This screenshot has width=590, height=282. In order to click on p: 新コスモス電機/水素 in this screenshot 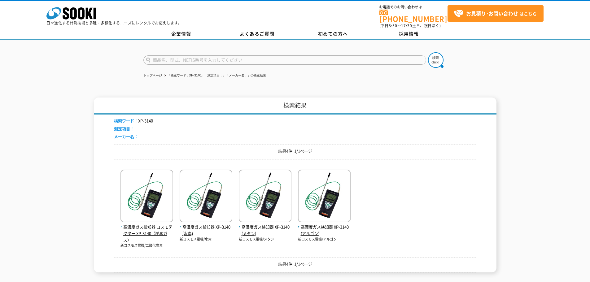, I will do `click(206, 239)`.